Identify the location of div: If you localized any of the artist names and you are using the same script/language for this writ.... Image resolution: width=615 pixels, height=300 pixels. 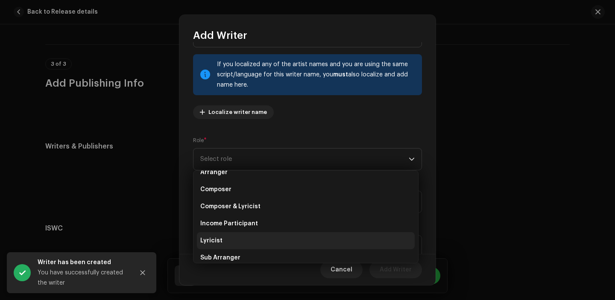
(316, 75).